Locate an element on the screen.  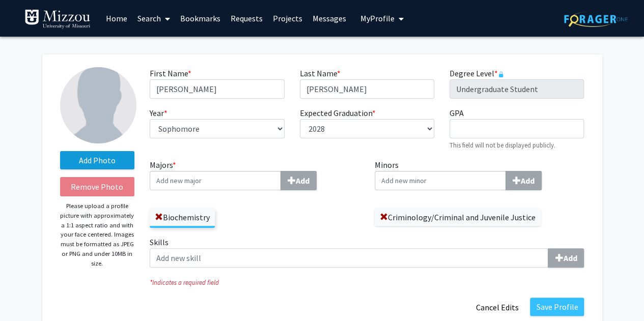
label: Majors is located at coordinates (255, 175).